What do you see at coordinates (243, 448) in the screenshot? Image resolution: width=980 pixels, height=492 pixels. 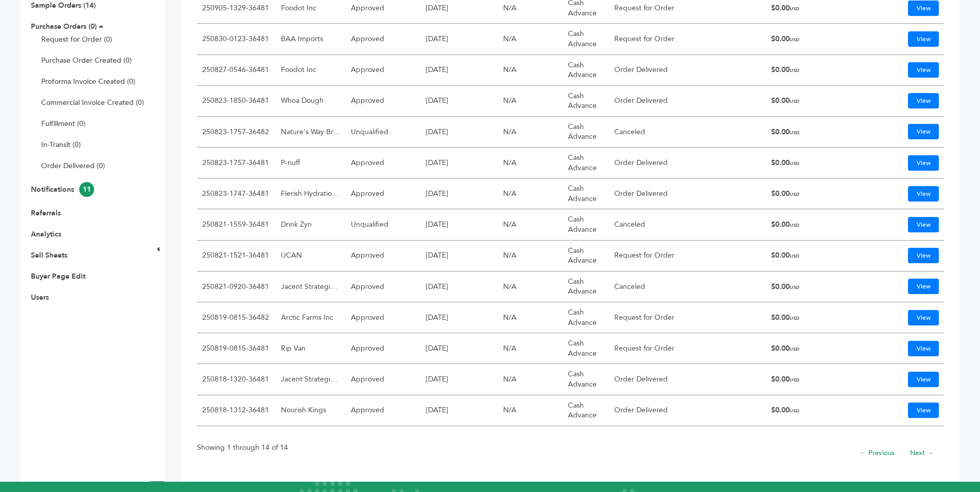 I see `p: Showing 1 through 14 of 14` at bounding box center [243, 448].